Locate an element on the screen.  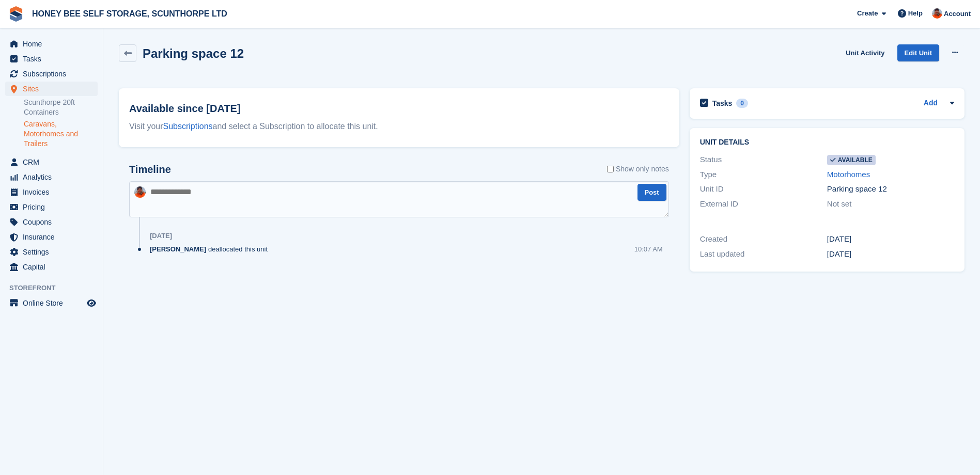
div: deallocated this unit is located at coordinates (211, 249).